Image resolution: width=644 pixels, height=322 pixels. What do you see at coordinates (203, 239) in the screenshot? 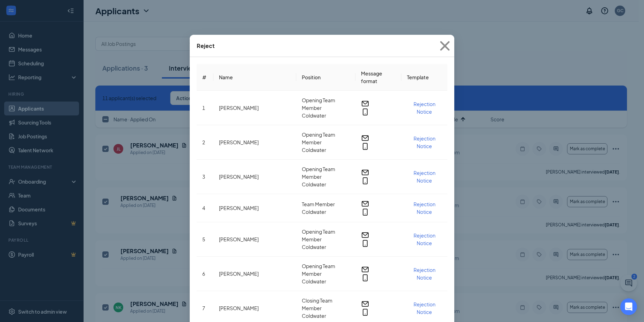
I see `span: 5` at bounding box center [203, 239].